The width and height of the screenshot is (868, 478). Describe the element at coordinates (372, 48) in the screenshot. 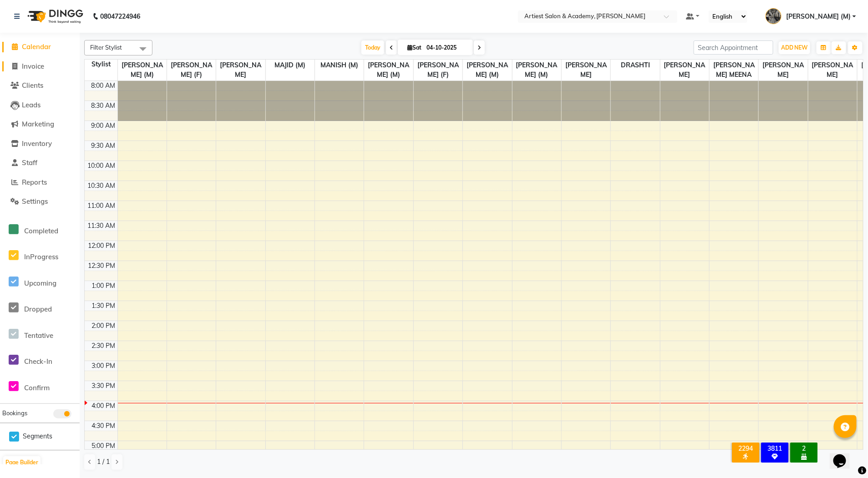

I see `span: Today` at that location.